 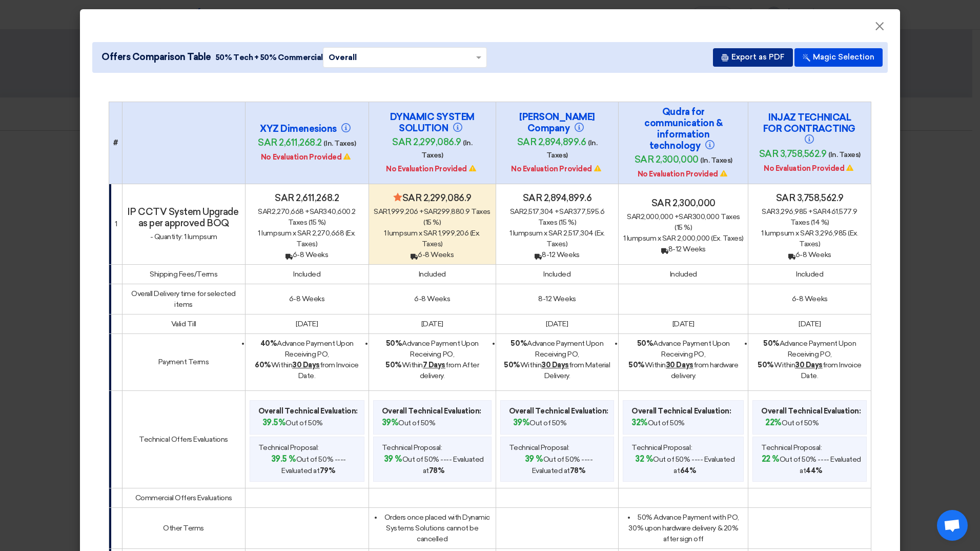 What do you see at coordinates (810, 217) in the screenshot?
I see `div: 3,296,985 + 461,577.9 Taxes (14 %)` at bounding box center [810, 217].